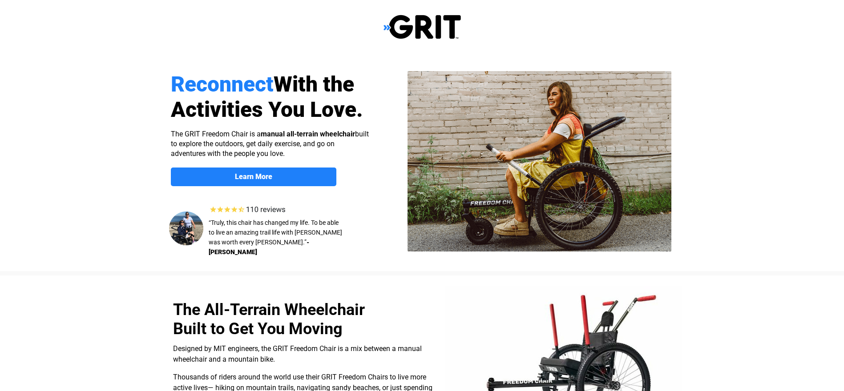 Image resolution: width=844 pixels, height=391 pixels. I want to click on a: Learn More, so click(253, 177).